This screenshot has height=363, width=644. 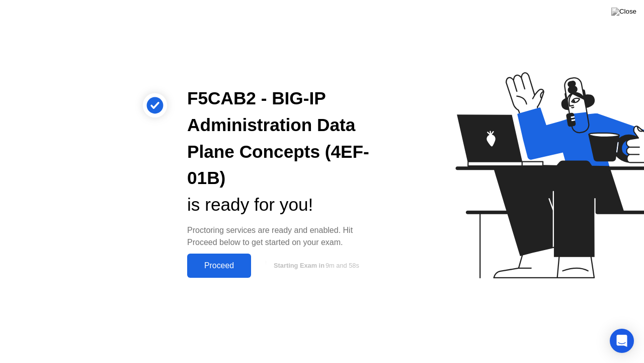 What do you see at coordinates (219, 265) in the screenshot?
I see `button: Proceed` at bounding box center [219, 265].